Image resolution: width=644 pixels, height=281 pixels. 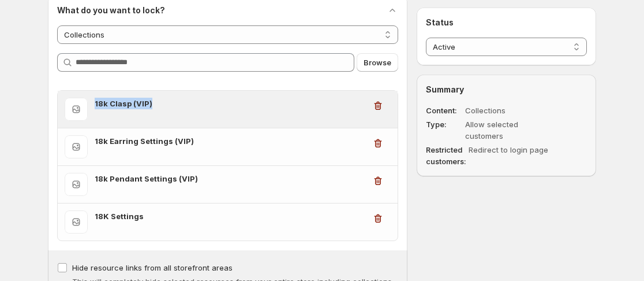 What do you see at coordinates (513, 155) in the screenshot?
I see `dd: Redirect to login page` at bounding box center [513, 155].